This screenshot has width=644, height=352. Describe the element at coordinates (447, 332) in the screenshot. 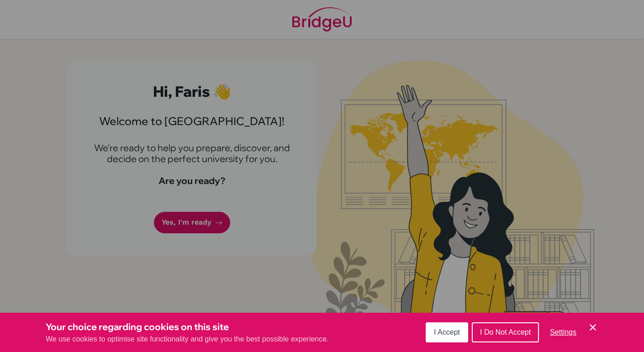

I see `span: I Accept` at that location.